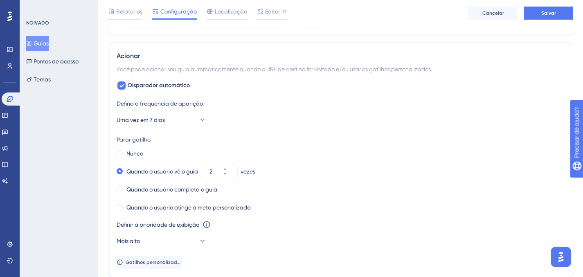 This screenshot has width=583, height=277. Describe the element at coordinates (162, 241) in the screenshot. I see `button: Mais alto` at that location.